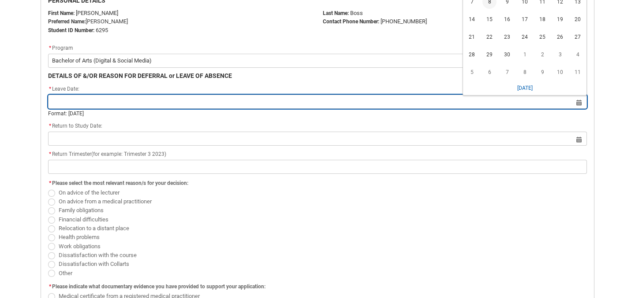 The height and width of the screenshot is (298, 635). Describe the element at coordinates (63, 89) in the screenshot. I see `span: Leave Date:` at that location.